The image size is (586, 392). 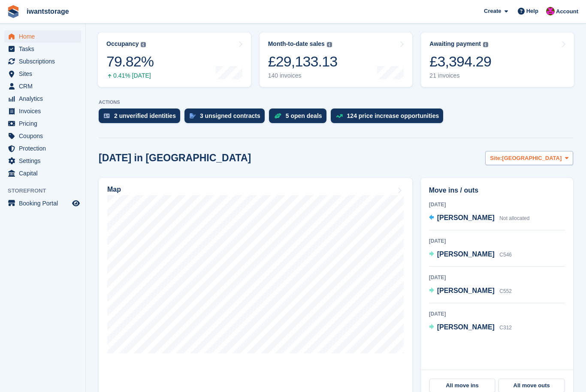 What do you see at coordinates (45, 136) in the screenshot?
I see `span: Coupons` at bounding box center [45, 136].